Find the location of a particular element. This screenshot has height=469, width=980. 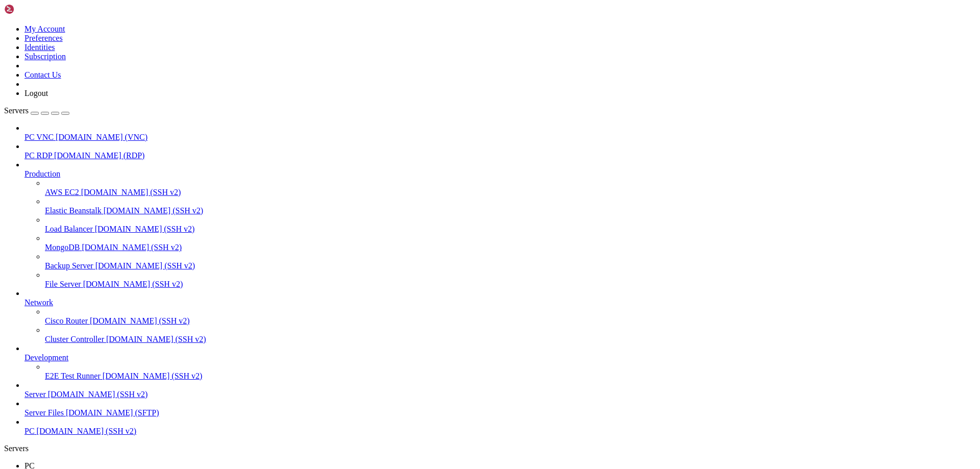

a: Contact Us is located at coordinates (43, 75).